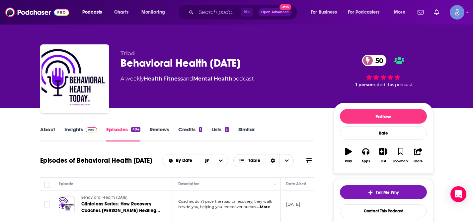 This screenshot has width=473, height=222. I want to click on a: Fitness, so click(173, 79).